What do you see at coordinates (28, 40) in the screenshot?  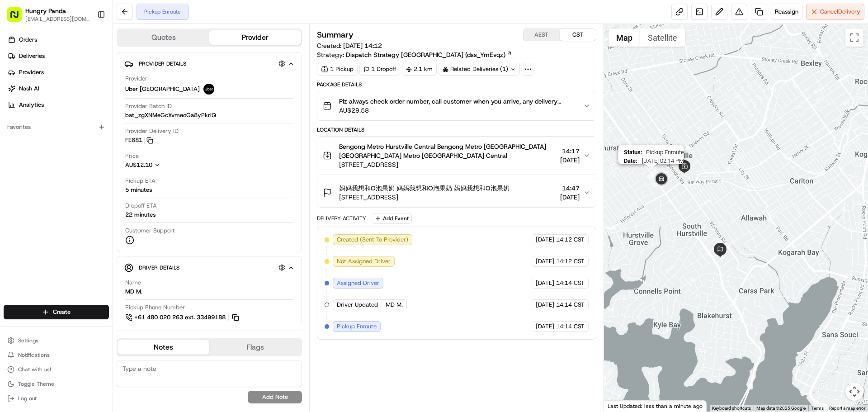 I see `span: Orders` at bounding box center [28, 40].